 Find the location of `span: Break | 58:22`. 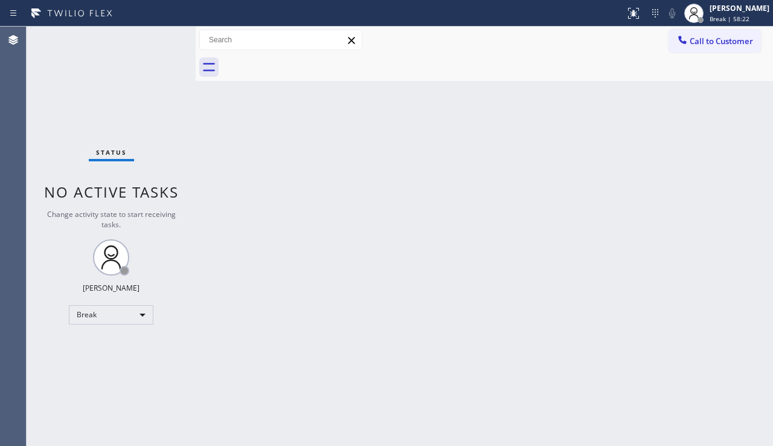

span: Break | 58:22 is located at coordinates (729, 19).